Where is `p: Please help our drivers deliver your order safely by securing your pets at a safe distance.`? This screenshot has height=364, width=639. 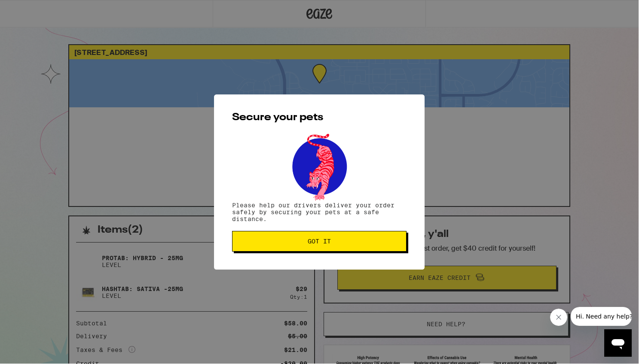
p: Please help our drivers deliver your order safely by securing your pets at a safe distance. is located at coordinates (319, 212).